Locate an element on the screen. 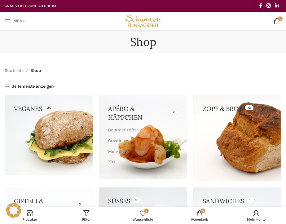 This screenshot has width=286, height=224. a: Facebook social link is located at coordinates (261, 6).